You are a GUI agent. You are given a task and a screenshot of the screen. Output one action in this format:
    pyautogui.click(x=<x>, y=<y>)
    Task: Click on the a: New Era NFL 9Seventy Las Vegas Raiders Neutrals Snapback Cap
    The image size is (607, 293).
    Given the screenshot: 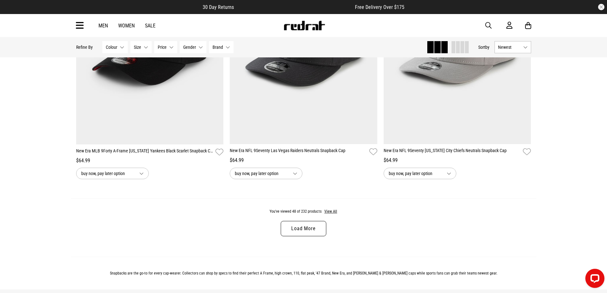 What is the action you would take?
    pyautogui.click(x=298, y=152)
    